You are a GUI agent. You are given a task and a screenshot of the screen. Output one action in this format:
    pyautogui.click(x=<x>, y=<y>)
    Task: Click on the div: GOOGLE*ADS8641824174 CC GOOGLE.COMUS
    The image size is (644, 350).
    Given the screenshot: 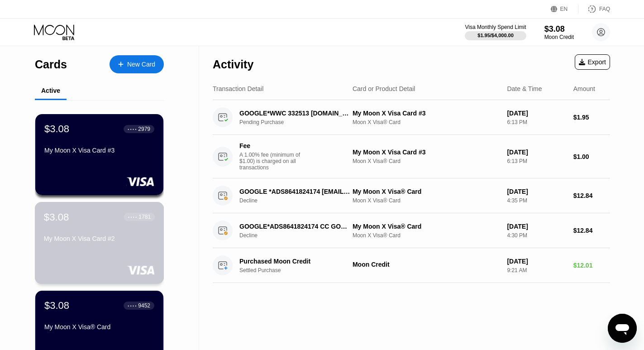 What is the action you would take?
    pyautogui.click(x=295, y=226)
    